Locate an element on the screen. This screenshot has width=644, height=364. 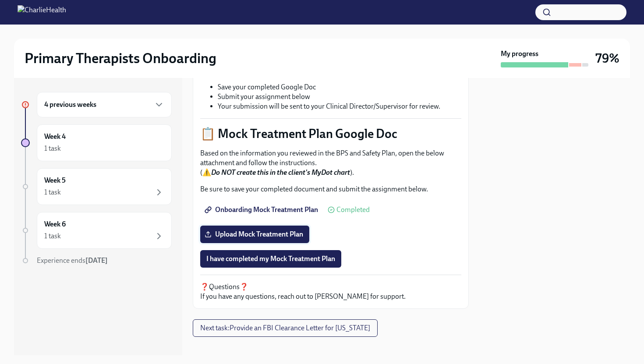
button: I have completed my Mock Treatment Plan is located at coordinates (271, 259).